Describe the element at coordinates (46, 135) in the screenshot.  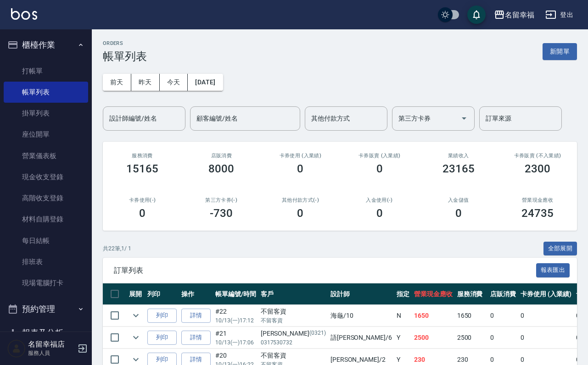
I see `a: 座位開單` at that location.